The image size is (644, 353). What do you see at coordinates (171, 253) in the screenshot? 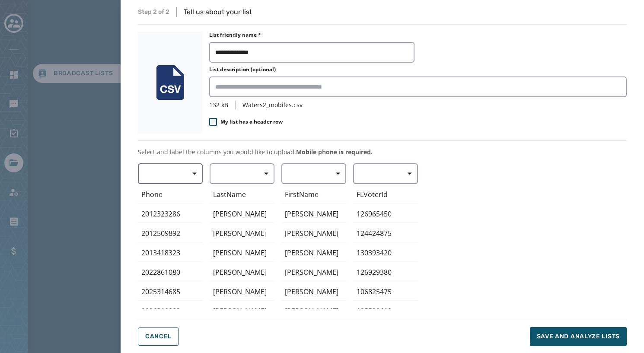
I see `div: 2013418323` at bounding box center [171, 253].